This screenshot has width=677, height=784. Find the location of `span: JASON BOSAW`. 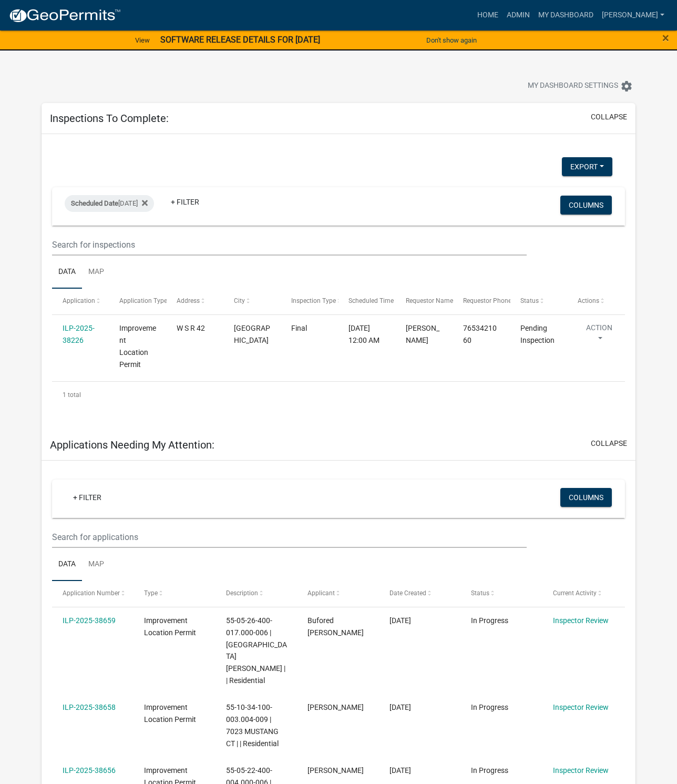

span: JASON BOSAW is located at coordinates (423, 334).